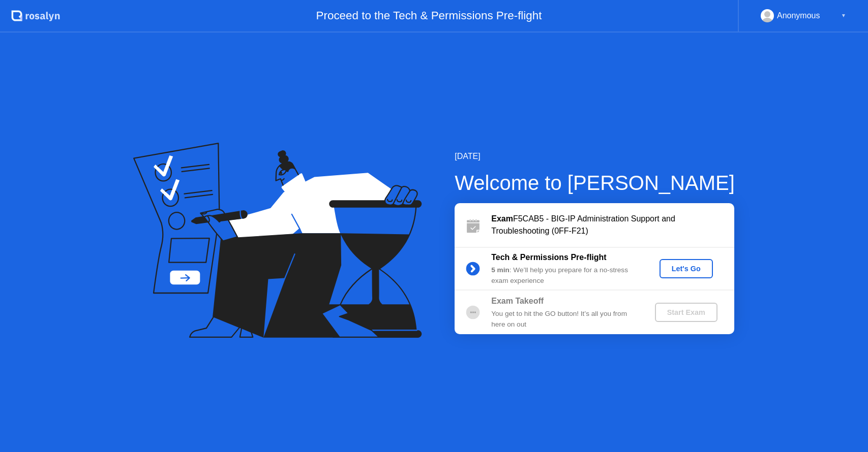 This screenshot has width=868, height=452. I want to click on b: Exam Takeoff, so click(517, 301).